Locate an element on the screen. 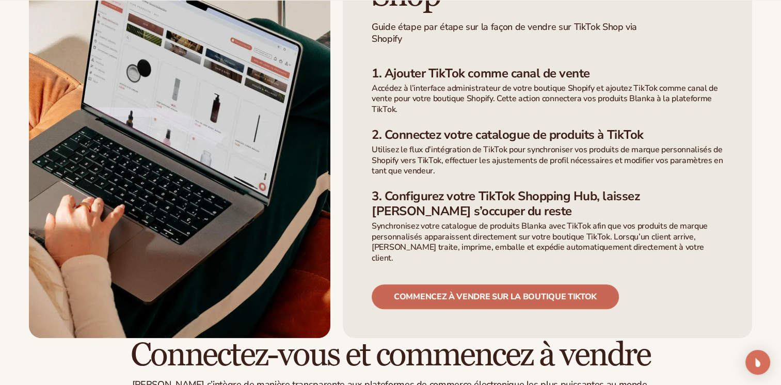  p: Accédez à l’interface administrateur de votre boutique Shopify et ajoutez TikTok comme canal de v... is located at coordinates (547, 99).